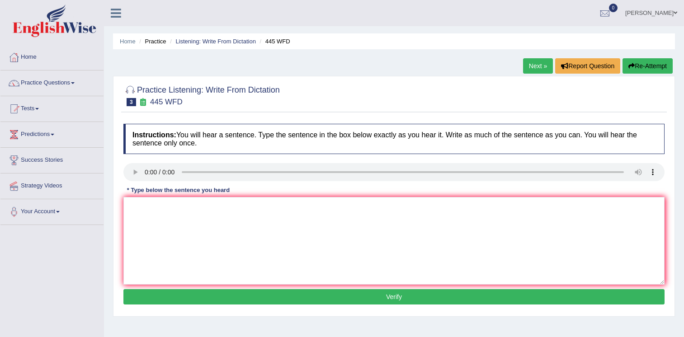  Describe the element at coordinates (202, 95) in the screenshot. I see `h2: Practice Listening: Write From Dictation` at that location.